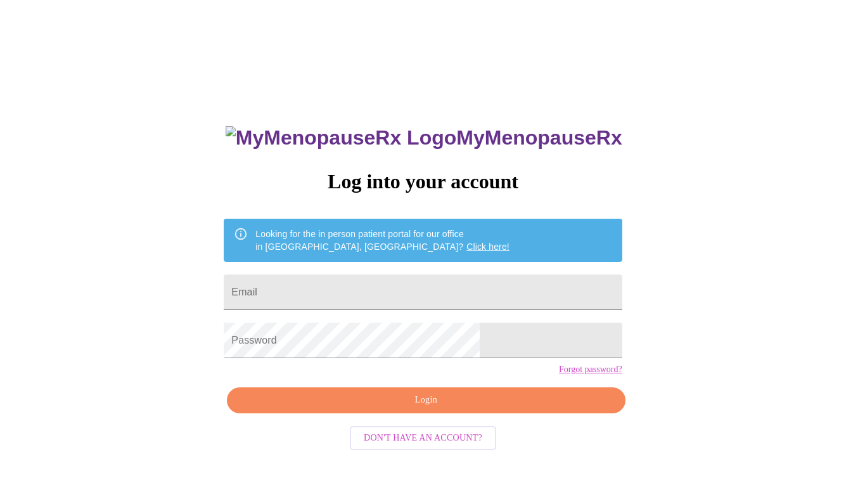 The width and height of the screenshot is (846, 504). What do you see at coordinates (423, 438) in the screenshot?
I see `span: Don't have an account?` at bounding box center [423, 438].